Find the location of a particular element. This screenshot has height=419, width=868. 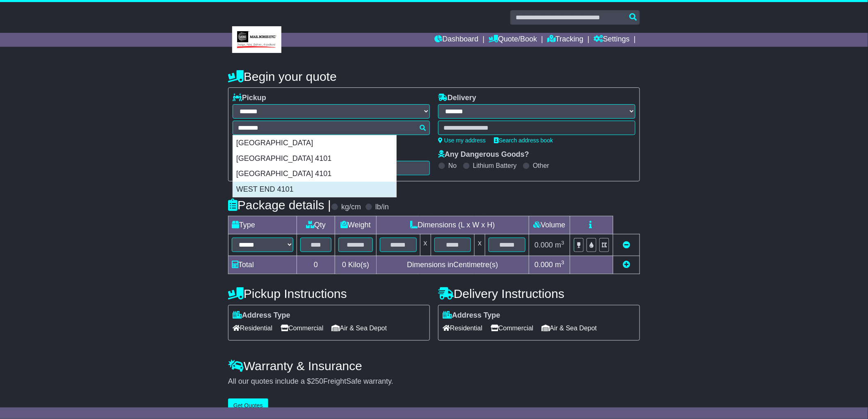

td: Dimensions in Centimetre(s) is located at coordinates (452, 265).